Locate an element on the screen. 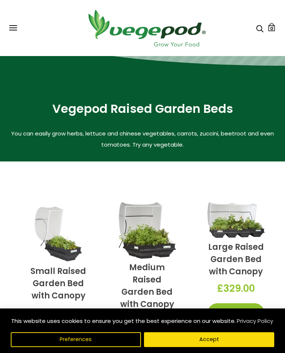 This screenshot has width=285, height=353. a: Small Raised Garden Bed with Canopy is located at coordinates (58, 284).